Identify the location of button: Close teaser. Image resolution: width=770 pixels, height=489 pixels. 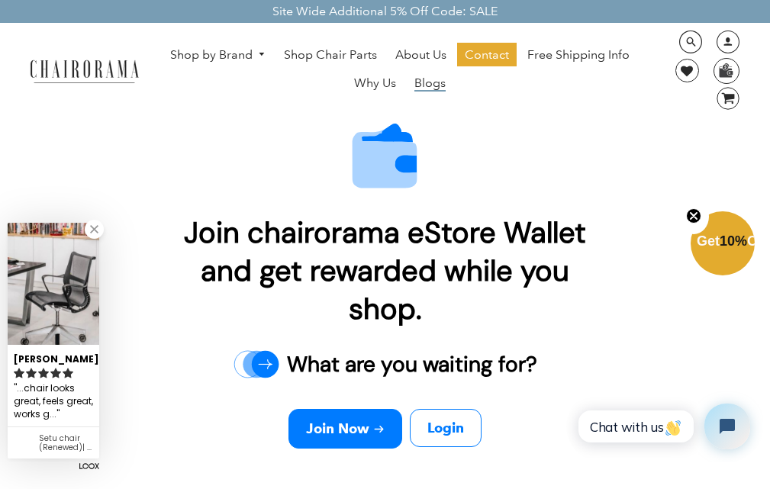
(693, 217).